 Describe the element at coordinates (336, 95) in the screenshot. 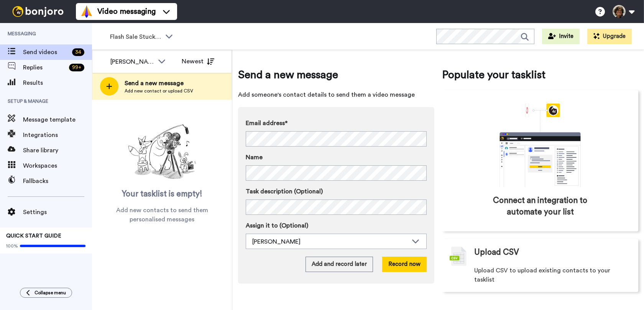

I see `span: Add someone's contact details to send them a video message` at that location.